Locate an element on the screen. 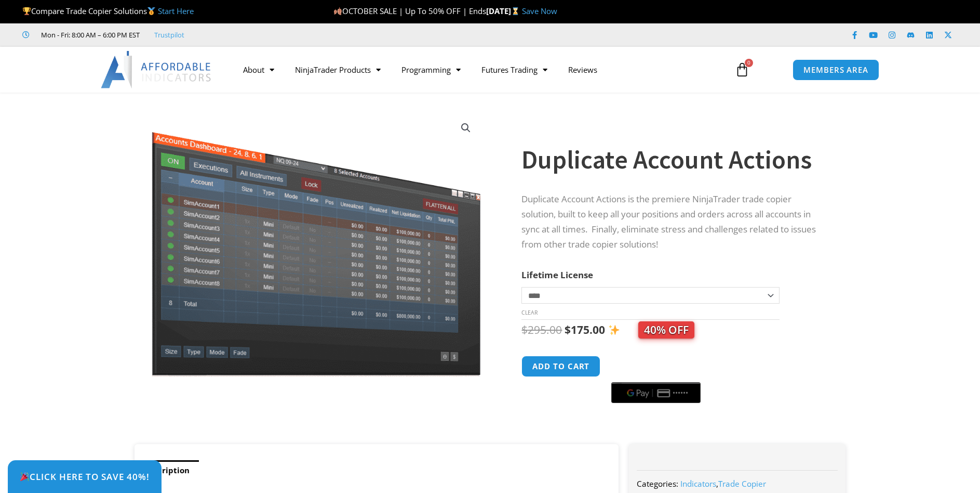  a: Clear options is located at coordinates (529, 312).